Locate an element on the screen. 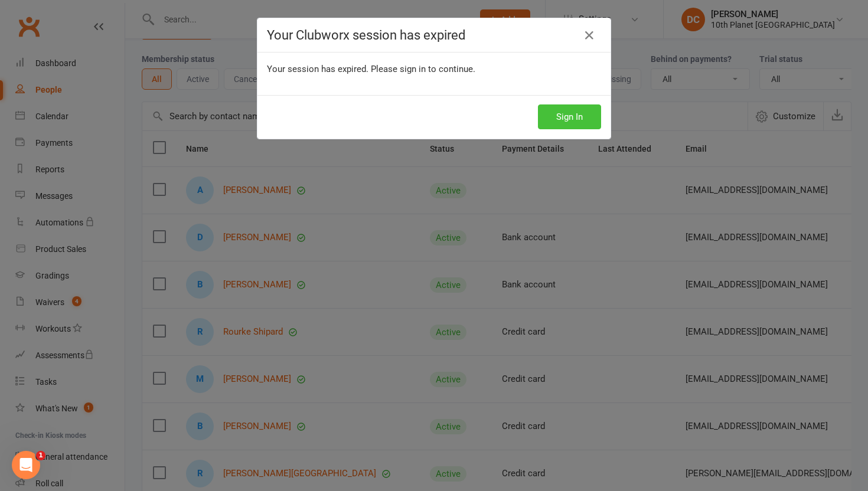 The height and width of the screenshot is (491, 868). button: Sign In is located at coordinates (570, 117).